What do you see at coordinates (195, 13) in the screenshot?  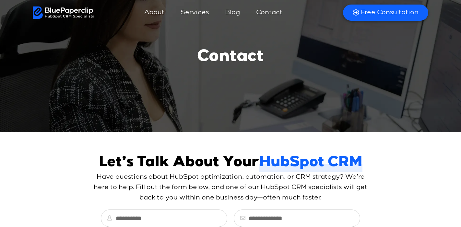 I see `a: Services` at bounding box center [195, 13].